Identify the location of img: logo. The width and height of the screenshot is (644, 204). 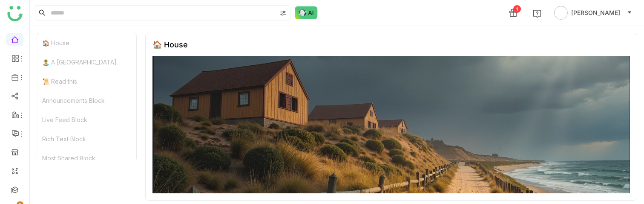
(15, 14).